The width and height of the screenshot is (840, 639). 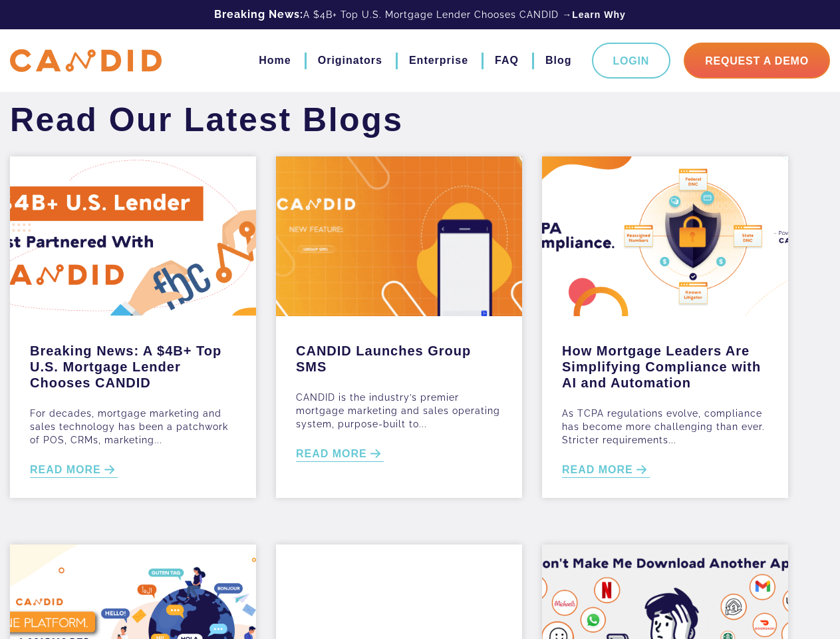 I want to click on b: Breaking News:, so click(x=258, y=14).